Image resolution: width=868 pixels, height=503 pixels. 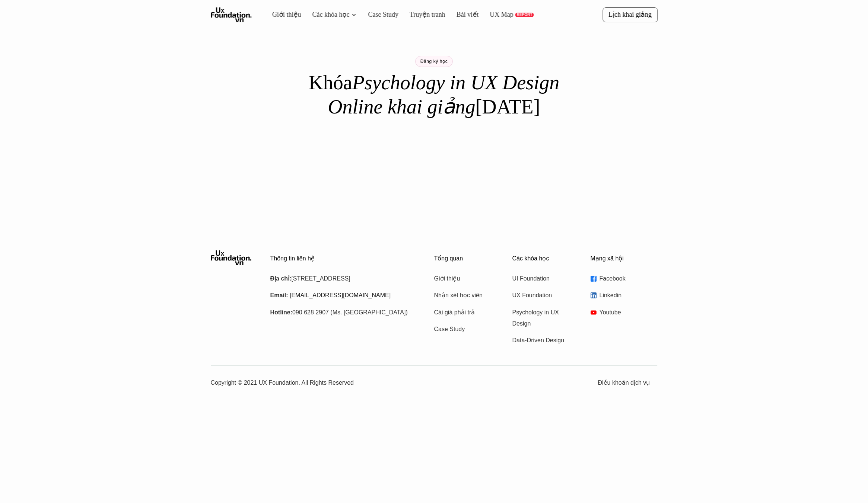 What do you see at coordinates (405, 383) in the screenshot?
I see `p: Copyright © 2021 UX Foundation. All Rights Reserved` at bounding box center [405, 383].